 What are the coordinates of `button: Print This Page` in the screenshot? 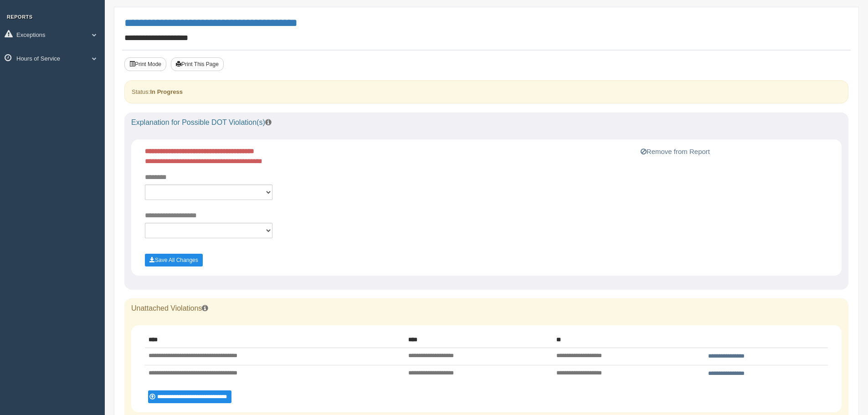 It's located at (197, 64).